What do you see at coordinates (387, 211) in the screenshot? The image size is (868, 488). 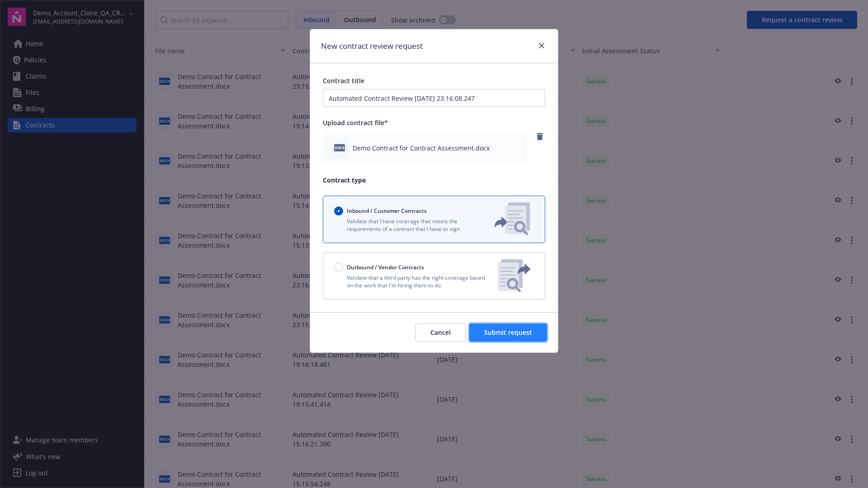 I see `span: Inbound / Customer Contracts` at bounding box center [387, 211].